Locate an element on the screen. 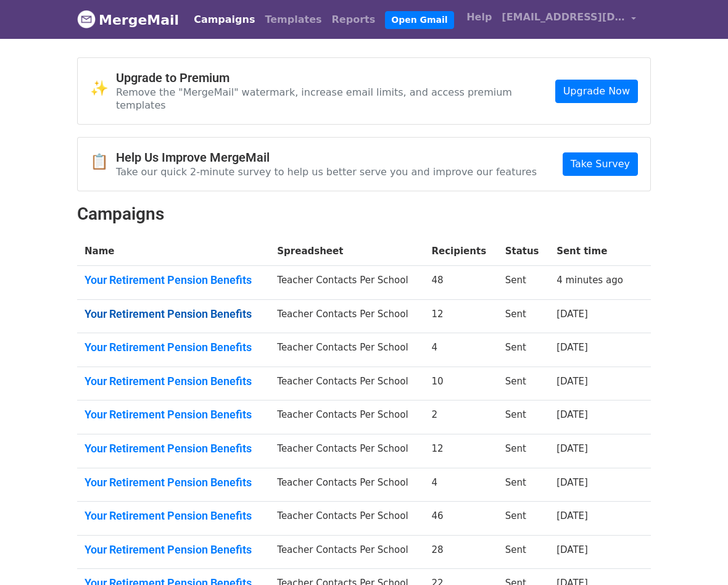 This screenshot has height=585, width=728. a: Templates is located at coordinates (293, 20).